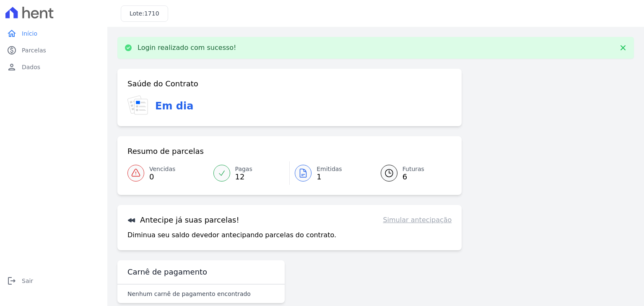 The height and width of the screenshot is (306, 644). What do you see at coordinates (27, 281) in the screenshot?
I see `span: Sair` at bounding box center [27, 281].